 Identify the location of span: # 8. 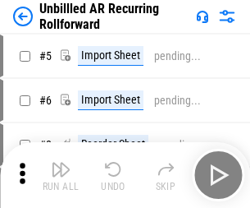
(45, 144).